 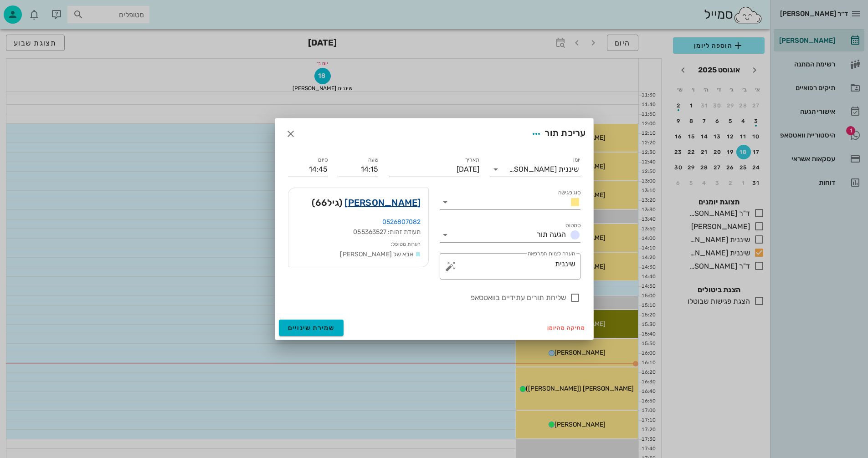 What do you see at coordinates (321, 203) in the screenshot?
I see `span: 66` at bounding box center [321, 203].